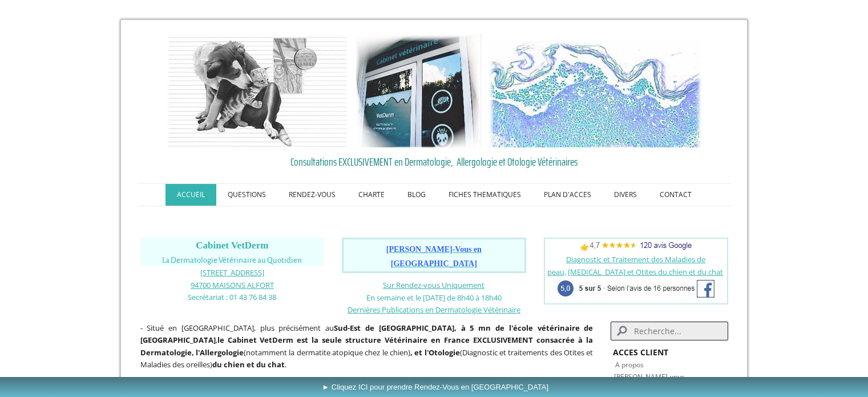 Image resolution: width=868 pixels, height=397 pixels. Describe the element at coordinates (191, 194) in the screenshot. I see `a: ACCUEIL` at that location.